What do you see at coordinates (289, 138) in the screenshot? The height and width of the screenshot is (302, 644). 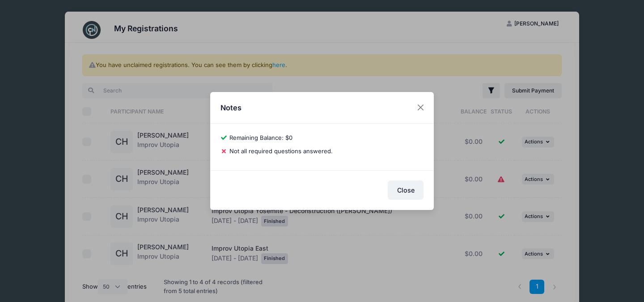 I see `span: $0` at bounding box center [289, 138].